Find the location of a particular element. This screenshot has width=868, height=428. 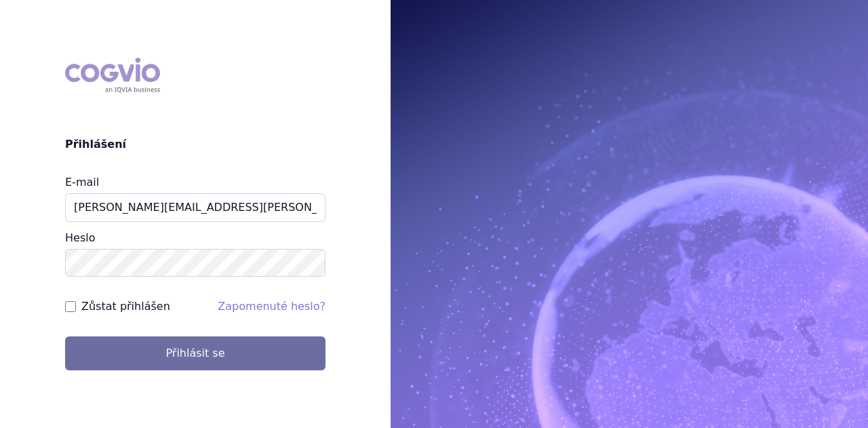

label: Zůstat přihlášen is located at coordinates (125, 307).